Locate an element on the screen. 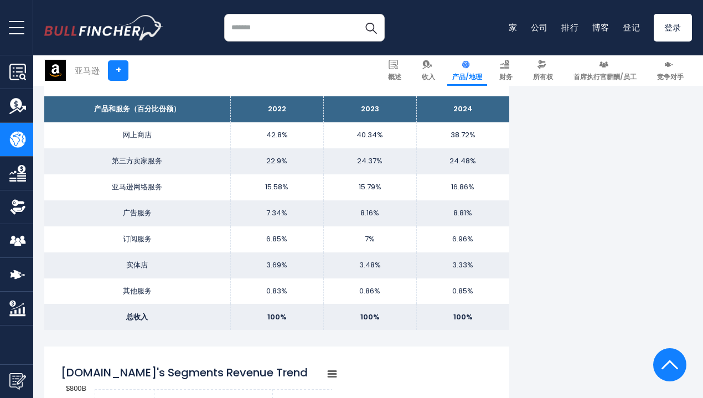 The height and width of the screenshot is (398, 703). a: 竞争对手 is located at coordinates (670, 70).